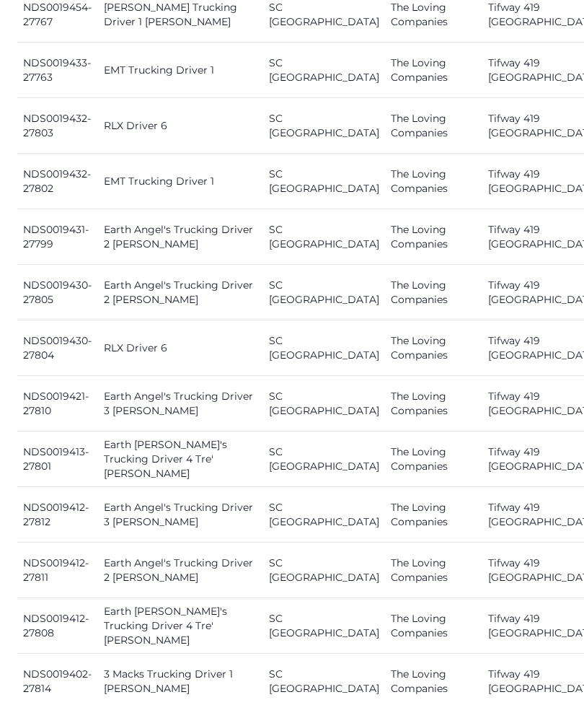 The height and width of the screenshot is (705, 584). Describe the element at coordinates (58, 459) in the screenshot. I see `td: NDS0019413-27801` at that location.